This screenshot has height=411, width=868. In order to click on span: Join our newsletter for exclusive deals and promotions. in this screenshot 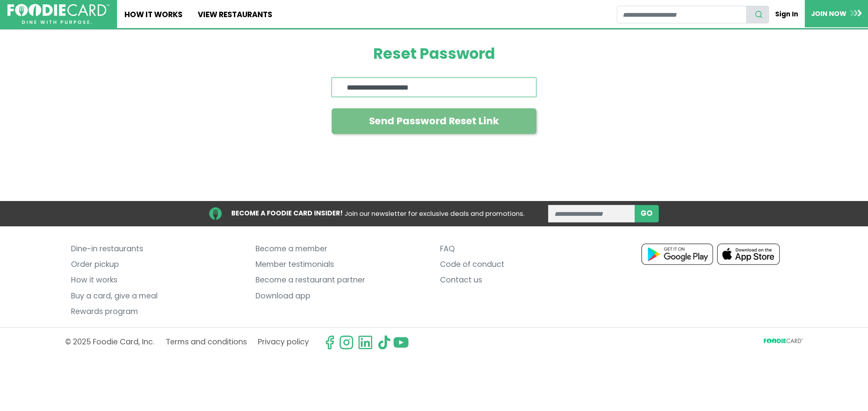, I will do `click(434, 214)`.